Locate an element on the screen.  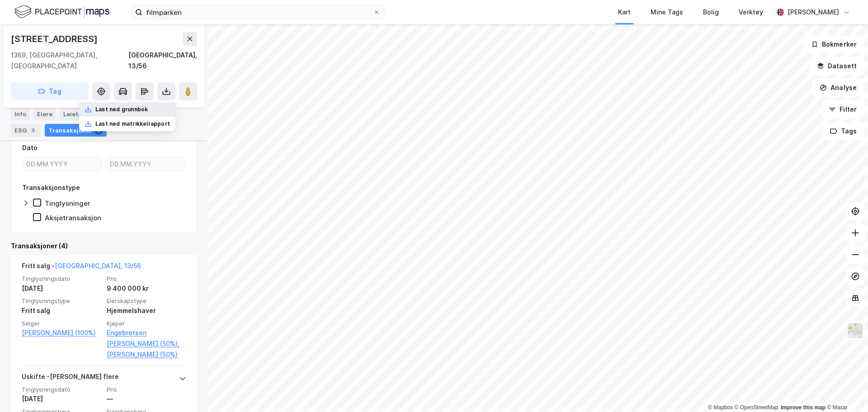
div: Transaksjonstype is located at coordinates (51, 188).